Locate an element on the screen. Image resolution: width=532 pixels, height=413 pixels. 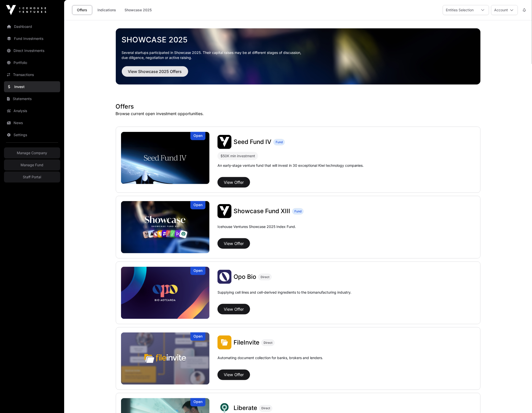
a: Direct Investments is located at coordinates (32, 50).